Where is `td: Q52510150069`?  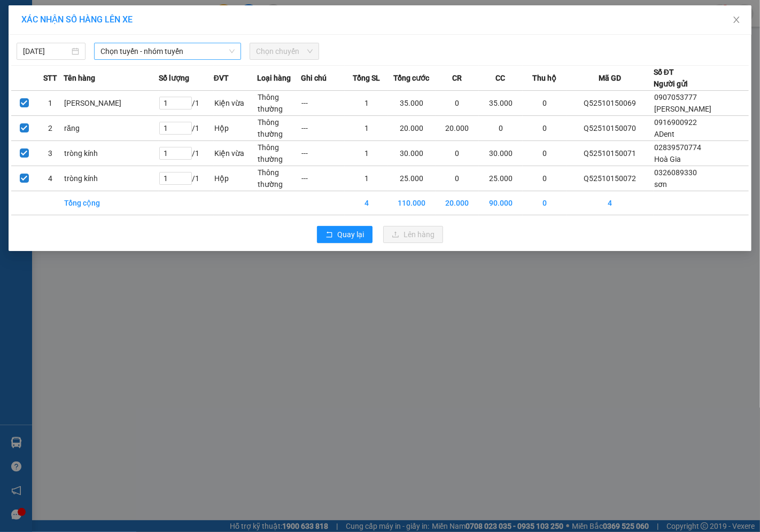
td: Q52510150069 is located at coordinates (610, 103).